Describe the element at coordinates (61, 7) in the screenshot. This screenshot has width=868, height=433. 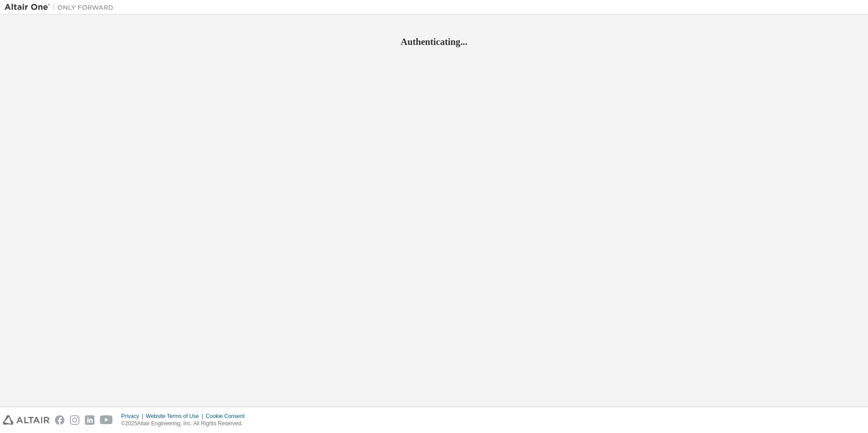
I see `img: Altair One` at that location.